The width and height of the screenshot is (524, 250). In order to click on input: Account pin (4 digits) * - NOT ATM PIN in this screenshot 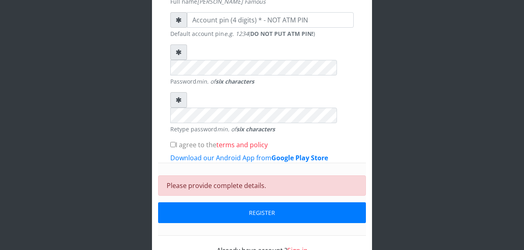, I will do `click(270, 20)`.